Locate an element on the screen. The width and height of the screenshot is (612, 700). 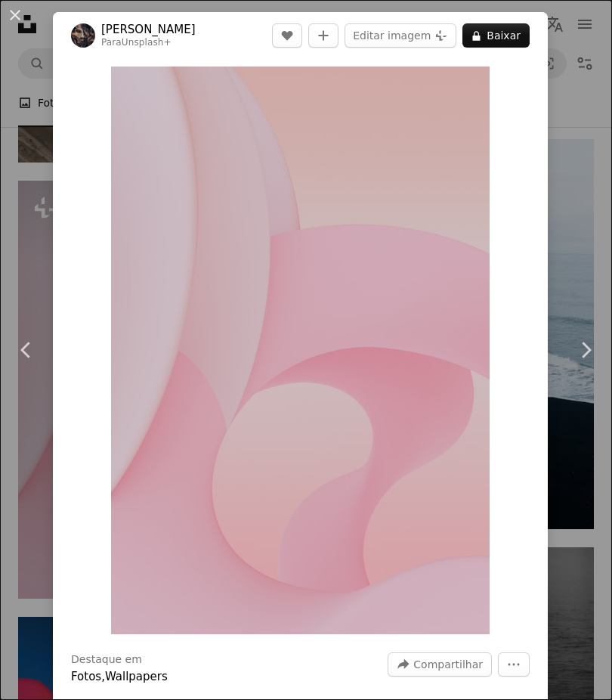
img: um fundo abstrato rosa e branco com formas curvas is located at coordinates (300, 350).